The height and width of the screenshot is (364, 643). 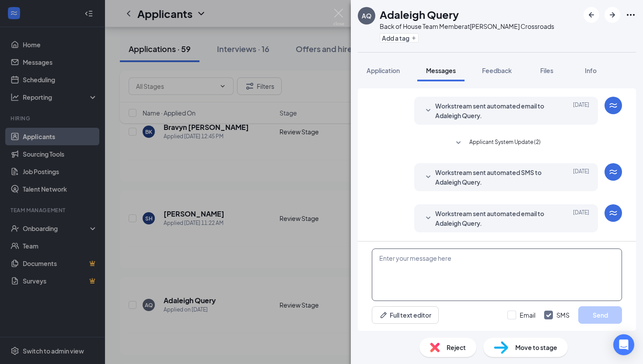 What do you see at coordinates (630, 15) in the screenshot?
I see `svg: Ellipses` at bounding box center [630, 15].